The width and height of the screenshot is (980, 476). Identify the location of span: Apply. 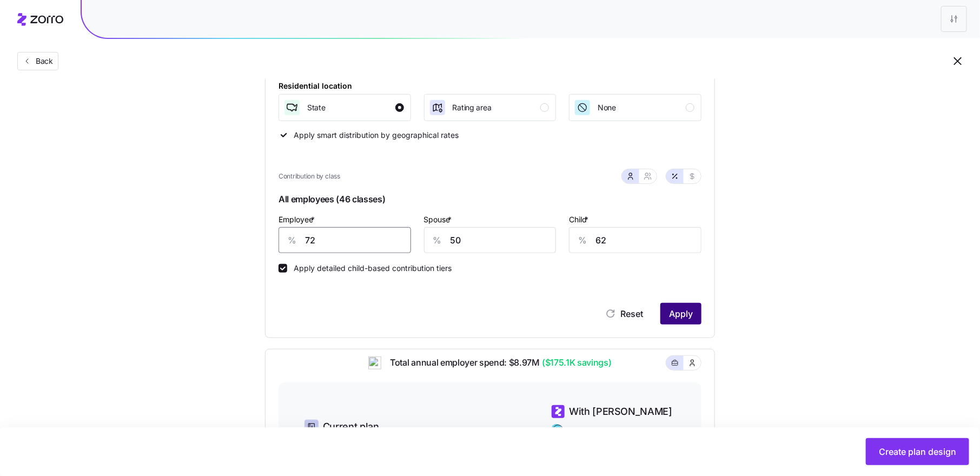
(681, 313).